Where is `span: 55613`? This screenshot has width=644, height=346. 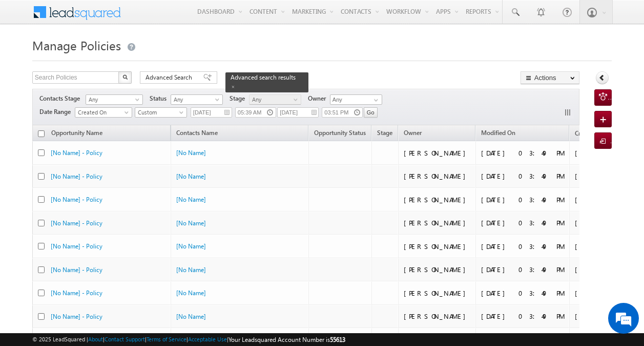
span: 55613 is located at coordinates (337, 339).